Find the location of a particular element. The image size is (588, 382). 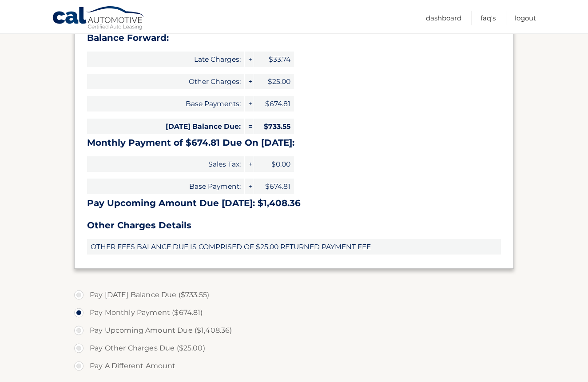

label: Pay Upcoming Amount Due ($1,408.36) is located at coordinates (294, 330).